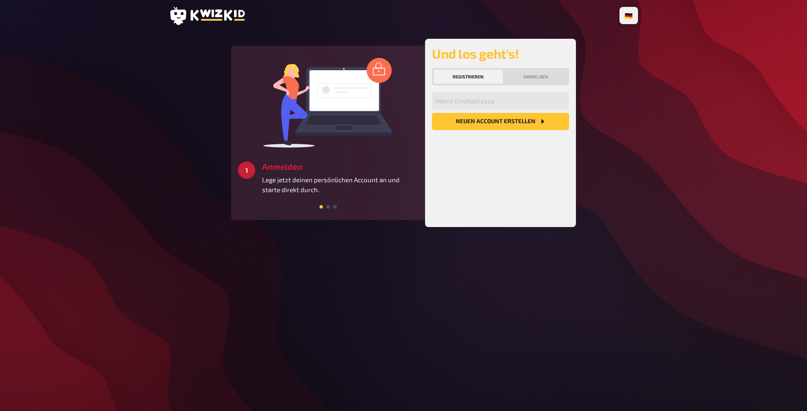  Describe the element at coordinates (328, 103) in the screenshot. I see `img: log in` at that location.